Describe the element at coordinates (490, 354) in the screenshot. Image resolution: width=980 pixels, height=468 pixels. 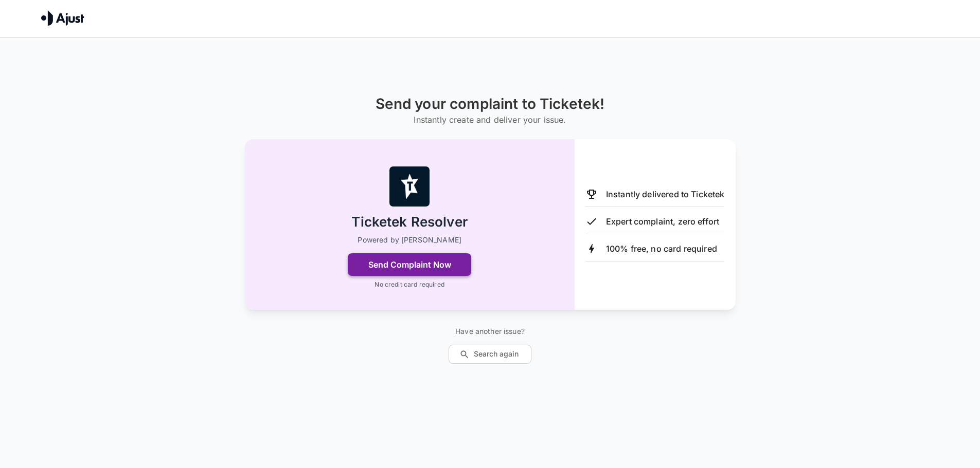
I see `button: Search again` at that location.